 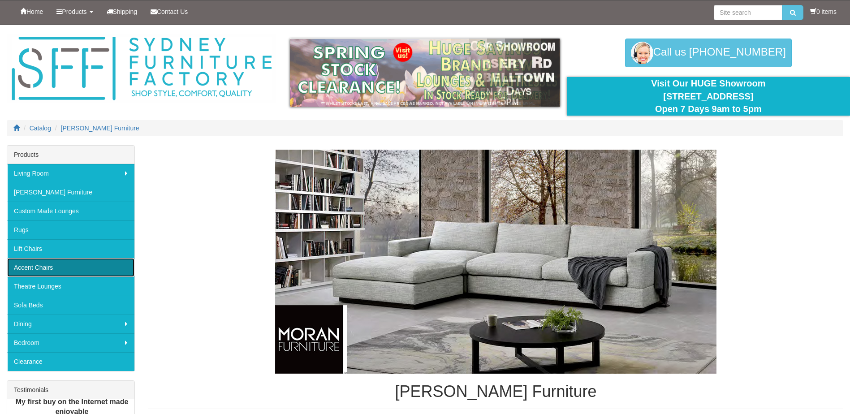 What do you see at coordinates (71, 173) in the screenshot?
I see `a: Living Room` at bounding box center [71, 173].